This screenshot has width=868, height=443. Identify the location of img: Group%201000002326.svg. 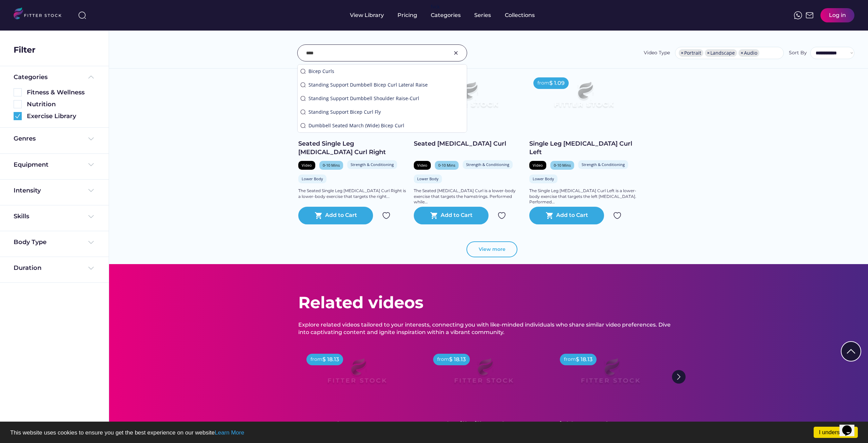
(456, 53).